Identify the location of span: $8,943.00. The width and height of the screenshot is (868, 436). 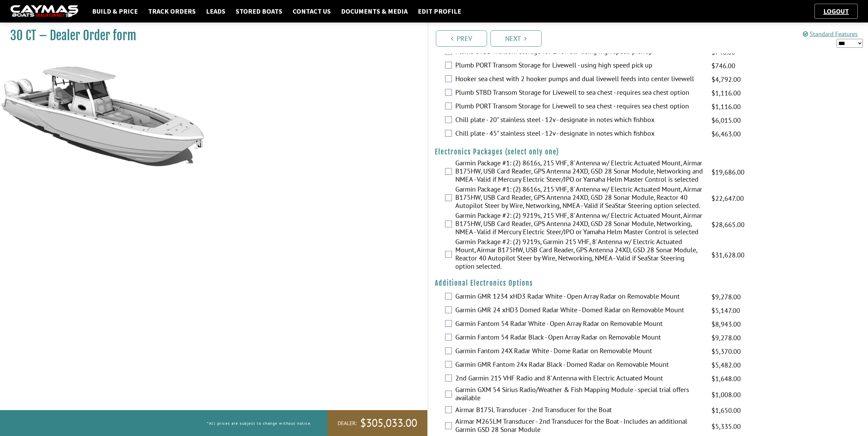
(726, 324).